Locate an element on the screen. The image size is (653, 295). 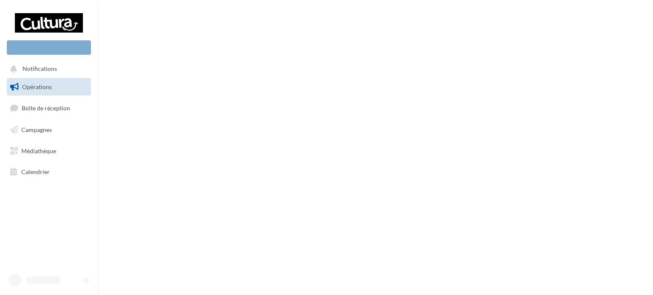
span: Campagnes is located at coordinates (37, 130).